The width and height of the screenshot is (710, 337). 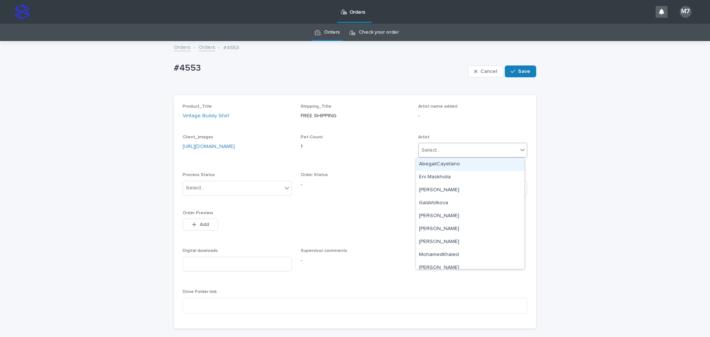 I want to click on span: Pet-Count, so click(x=312, y=137).